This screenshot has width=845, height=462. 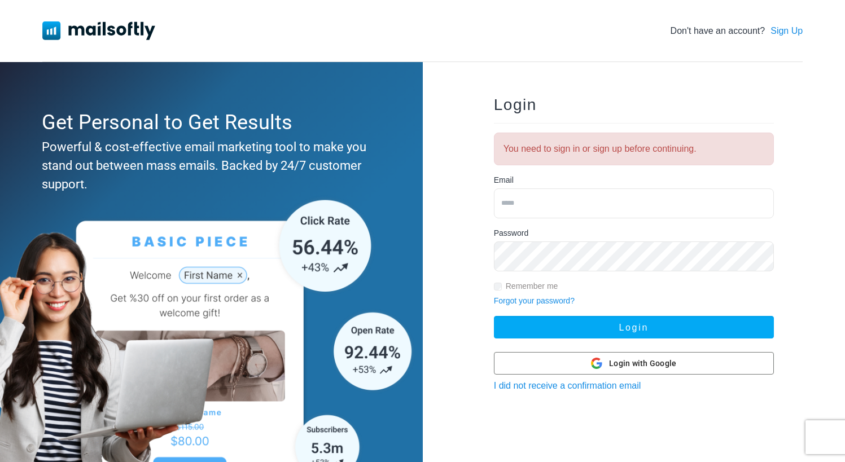 I want to click on a: Login with Google, so click(x=634, y=363).